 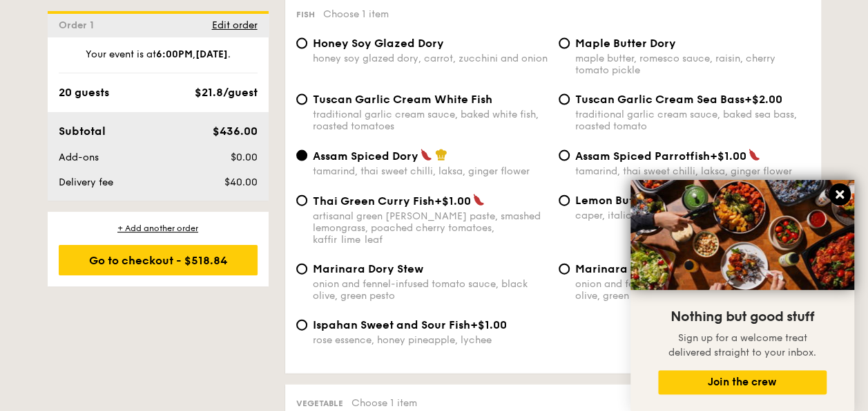 What do you see at coordinates (234, 131) in the screenshot?
I see `span: $436.00` at bounding box center [234, 131].